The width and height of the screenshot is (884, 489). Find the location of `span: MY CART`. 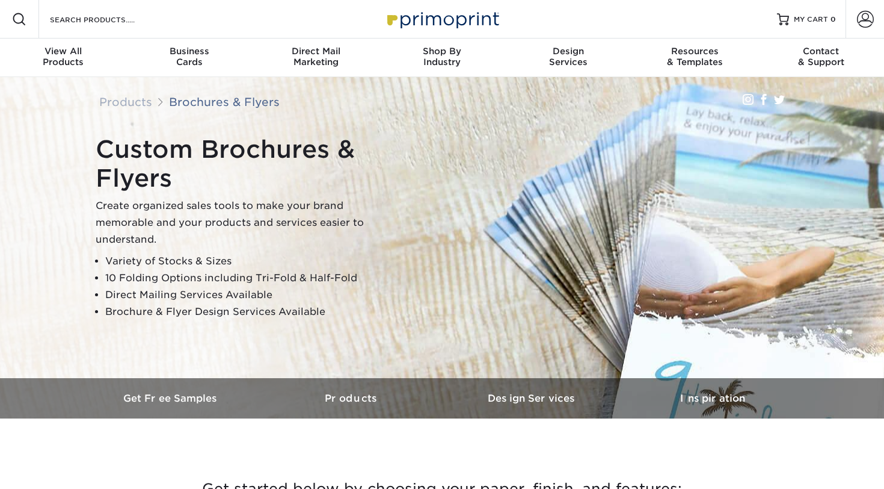

span: MY CART is located at coordinates (811, 19).